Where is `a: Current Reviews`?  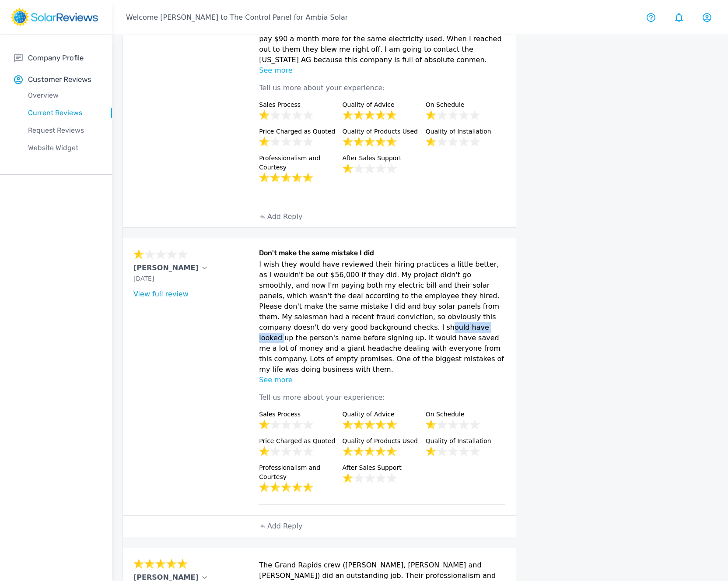
a: Current Reviews is located at coordinates (63, 113).